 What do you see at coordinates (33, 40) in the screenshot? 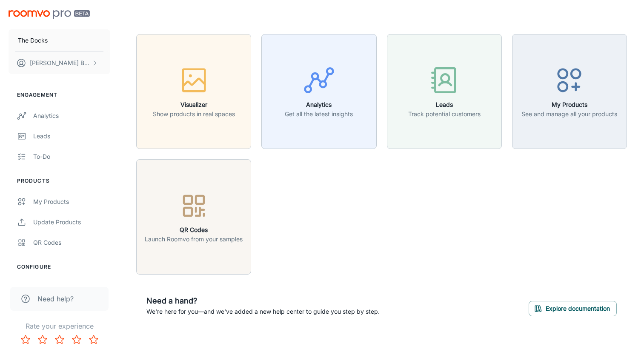
I see `p: The Docks` at bounding box center [33, 40].